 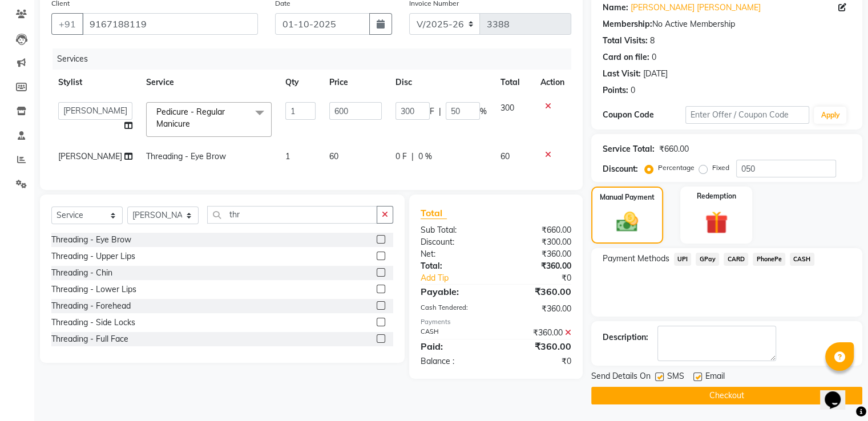 I want to click on input: Enter Offer / Coupon Code, so click(x=748, y=115).